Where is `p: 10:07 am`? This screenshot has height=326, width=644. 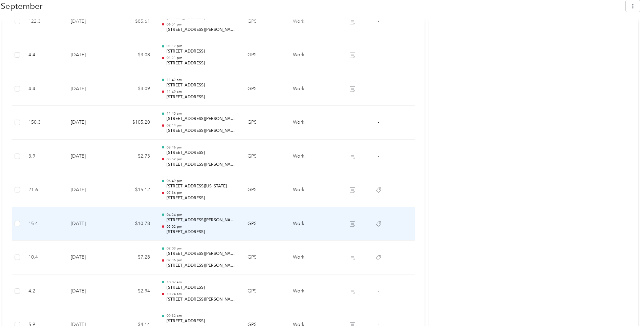 p: 10:07 am is located at coordinates (202, 282).